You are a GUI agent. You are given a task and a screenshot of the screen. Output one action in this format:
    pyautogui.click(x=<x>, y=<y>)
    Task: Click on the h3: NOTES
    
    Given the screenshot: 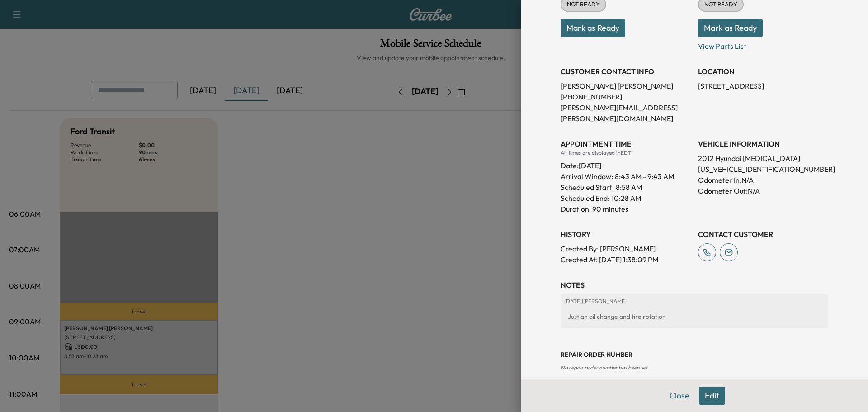 What is the action you would take?
    pyautogui.click(x=694, y=284)
    